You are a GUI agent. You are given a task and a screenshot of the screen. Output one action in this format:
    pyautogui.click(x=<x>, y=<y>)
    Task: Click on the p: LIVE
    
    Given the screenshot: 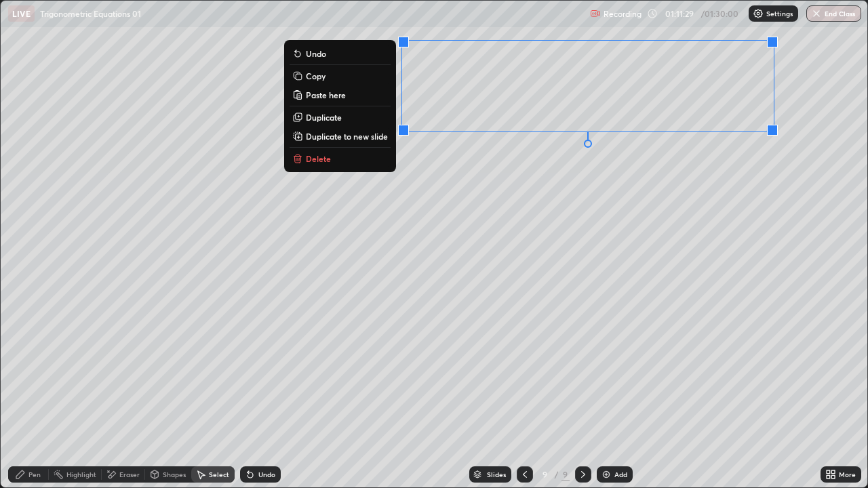 What is the action you would take?
    pyautogui.click(x=21, y=14)
    